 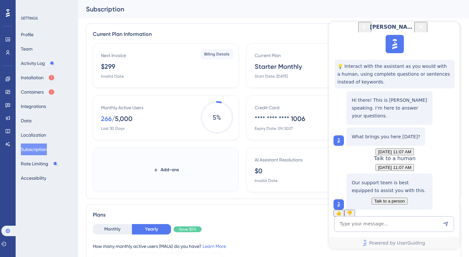 I want to click on span: Talk to a human, so click(x=66, y=136).